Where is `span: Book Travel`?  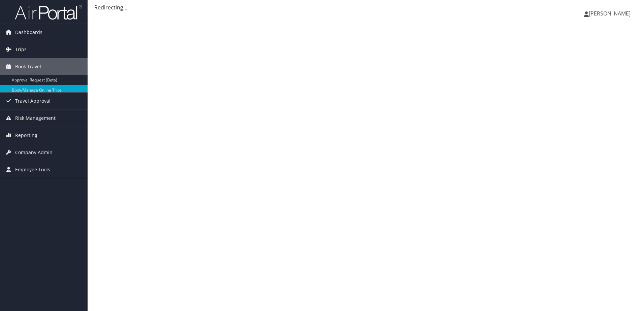
span: Book Travel is located at coordinates (28, 66).